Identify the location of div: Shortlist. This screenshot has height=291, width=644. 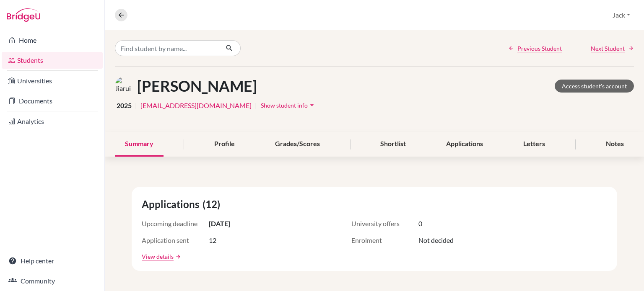
(393, 144).